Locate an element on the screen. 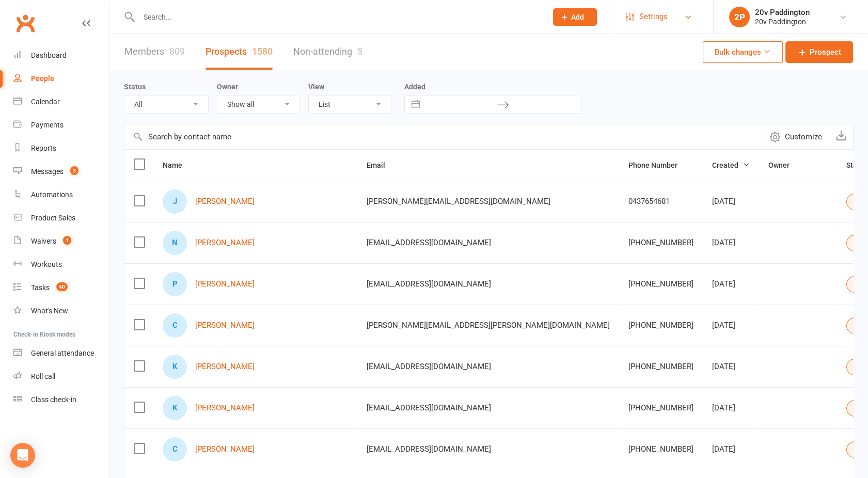  span: Created is located at coordinates (730, 165).